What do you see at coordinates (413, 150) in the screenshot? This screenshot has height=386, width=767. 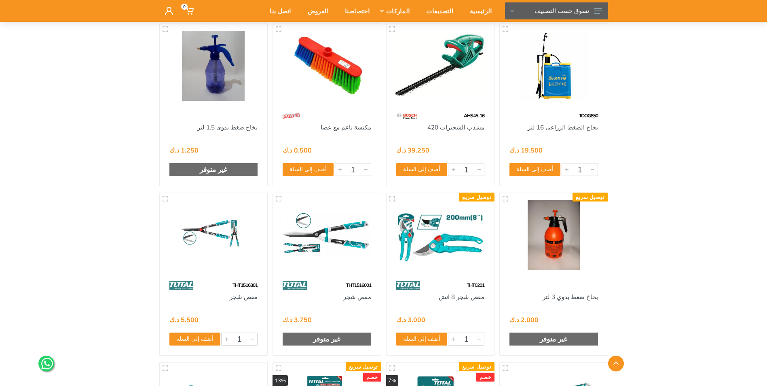 I see `div: 39.250 د.ك` at bounding box center [413, 150].